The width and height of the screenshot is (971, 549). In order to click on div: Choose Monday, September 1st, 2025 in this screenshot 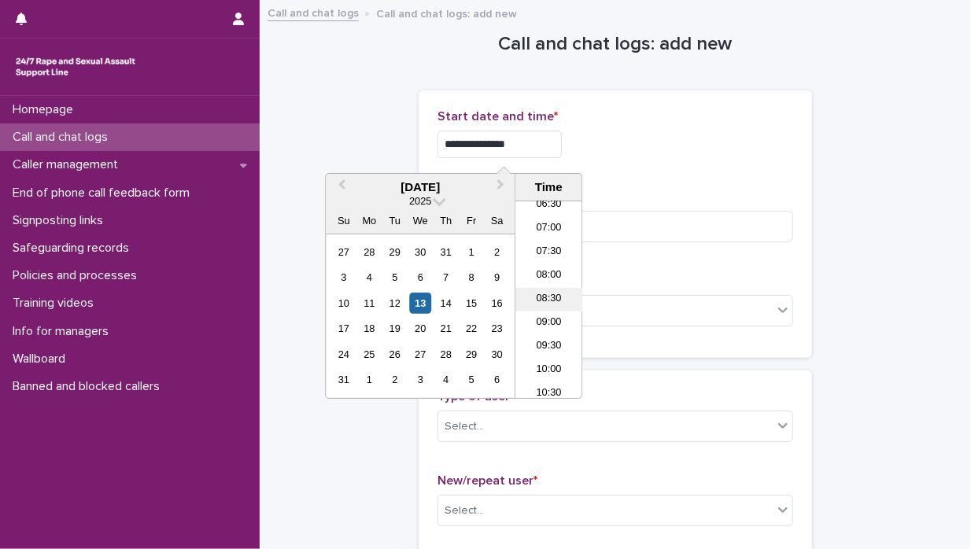, I will do `click(369, 379)`.